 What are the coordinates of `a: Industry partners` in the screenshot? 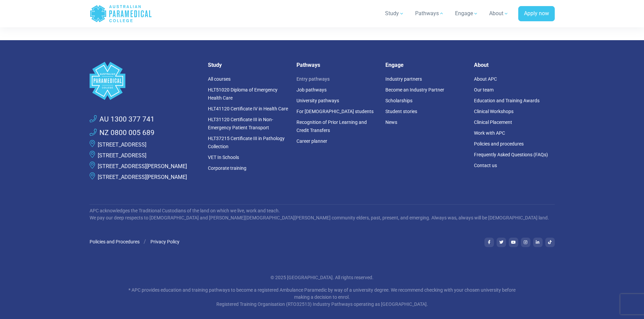 It's located at (403, 79).